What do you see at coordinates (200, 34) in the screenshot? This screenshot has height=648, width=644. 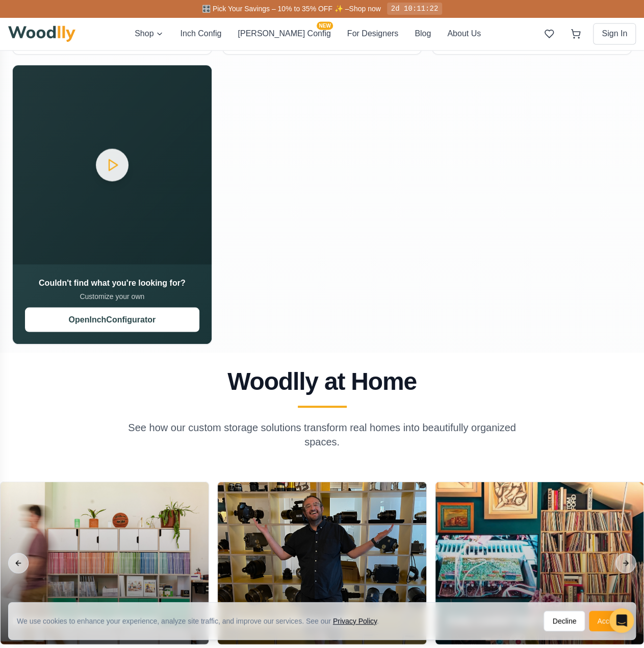 I see `button: Inch Config` at bounding box center [200, 34].